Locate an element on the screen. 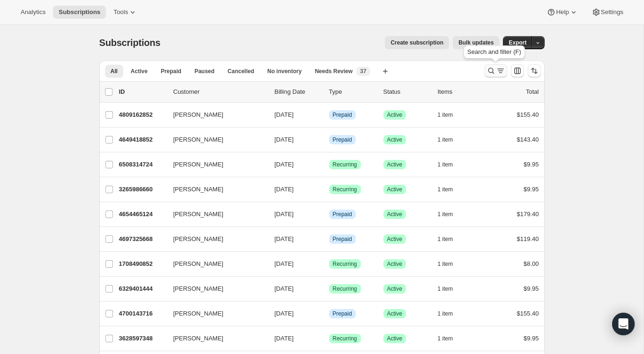 The width and height of the screenshot is (644, 354). span: Paused is located at coordinates (204, 71).